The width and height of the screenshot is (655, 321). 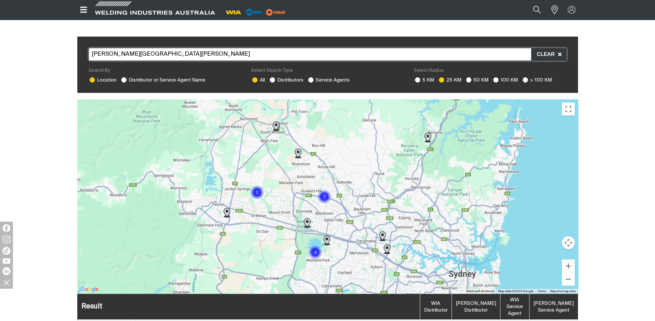 What do you see at coordinates (328, 80) in the screenshot?
I see `label: Service Agents` at bounding box center [328, 80].